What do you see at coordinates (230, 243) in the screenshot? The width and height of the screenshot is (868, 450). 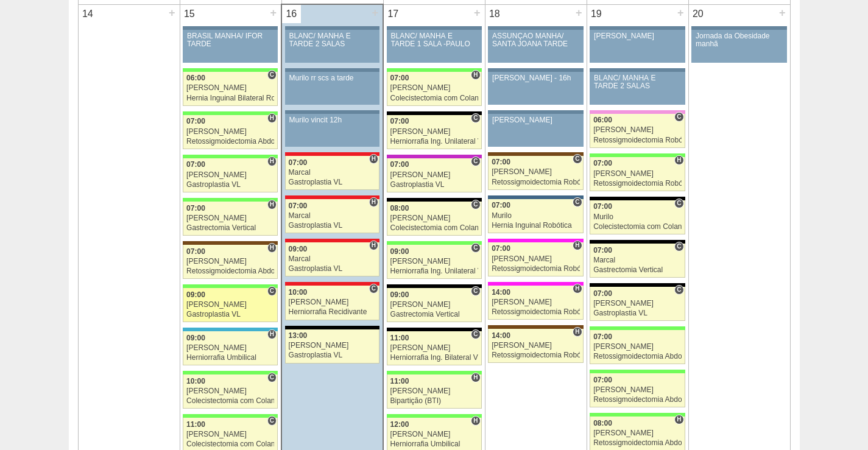 I see `div: Key: Santa Joana` at bounding box center [230, 243].